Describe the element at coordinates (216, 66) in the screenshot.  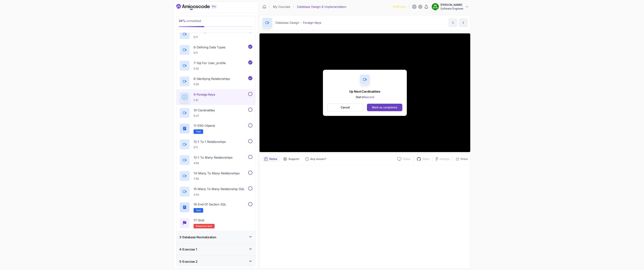
I see `button: 7-Sql For User_profile5:42` at that location.